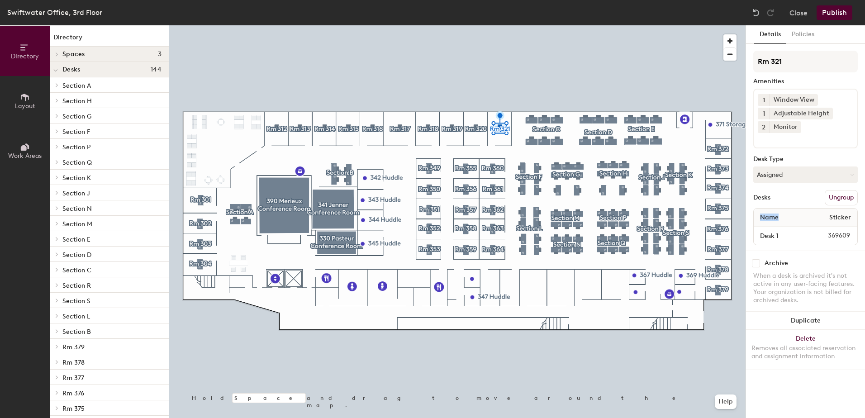 Image resolution: width=865 pixels, height=418 pixels. Describe the element at coordinates (793, 100) in the screenshot. I see `div: Window View` at that location.